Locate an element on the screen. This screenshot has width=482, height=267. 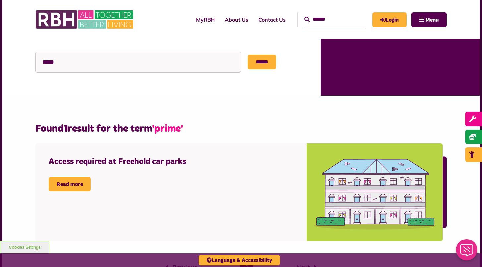
h2: Found result for the term is located at coordinates (241, 129).